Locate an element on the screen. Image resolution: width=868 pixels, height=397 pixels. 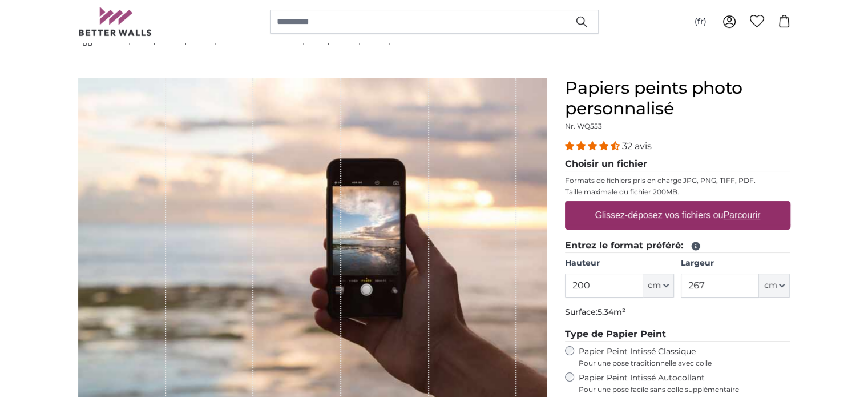
span: 5.34m² is located at coordinates (611, 312).